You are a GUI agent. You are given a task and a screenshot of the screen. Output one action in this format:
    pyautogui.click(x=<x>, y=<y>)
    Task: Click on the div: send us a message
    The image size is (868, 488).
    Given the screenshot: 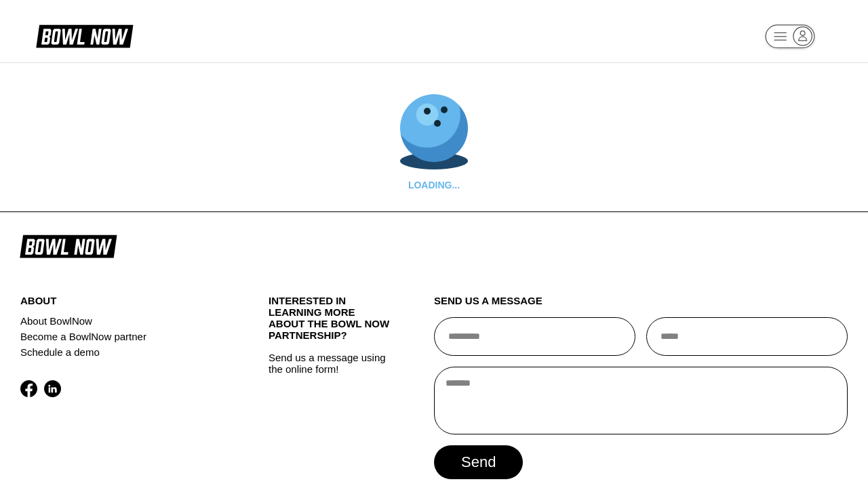 What is the action you would take?
    pyautogui.click(x=641, y=306)
    